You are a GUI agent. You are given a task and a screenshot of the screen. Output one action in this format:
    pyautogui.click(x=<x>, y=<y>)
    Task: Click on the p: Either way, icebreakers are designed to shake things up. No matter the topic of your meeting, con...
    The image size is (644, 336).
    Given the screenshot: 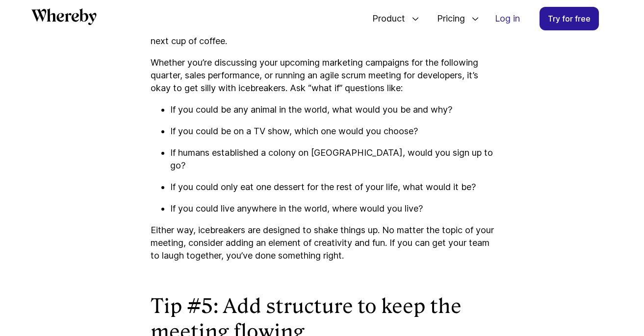 What is the action you would take?
    pyautogui.click(x=322, y=243)
    